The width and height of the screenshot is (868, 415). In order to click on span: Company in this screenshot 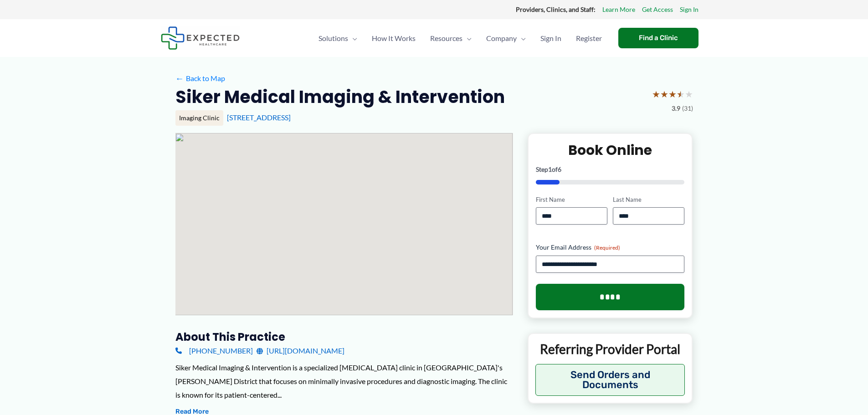, I will do `click(501, 38)`.